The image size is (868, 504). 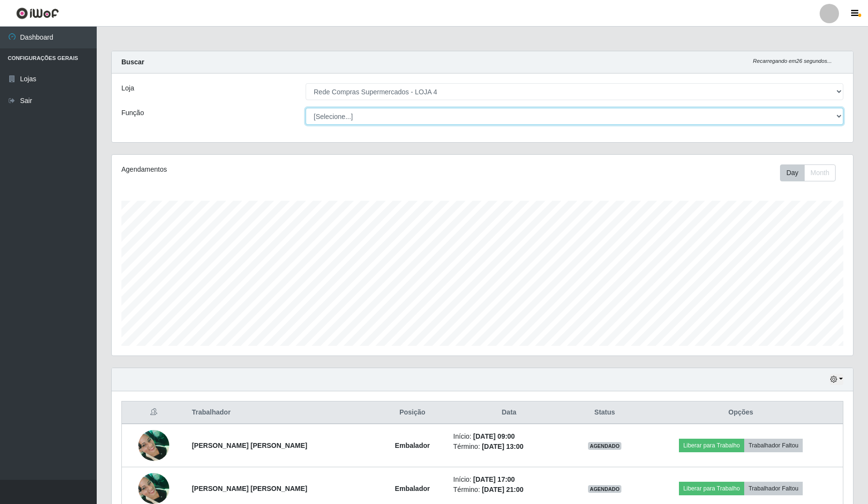 What do you see at coordinates (807, 173) in the screenshot?
I see `div: First group` at bounding box center [807, 173].